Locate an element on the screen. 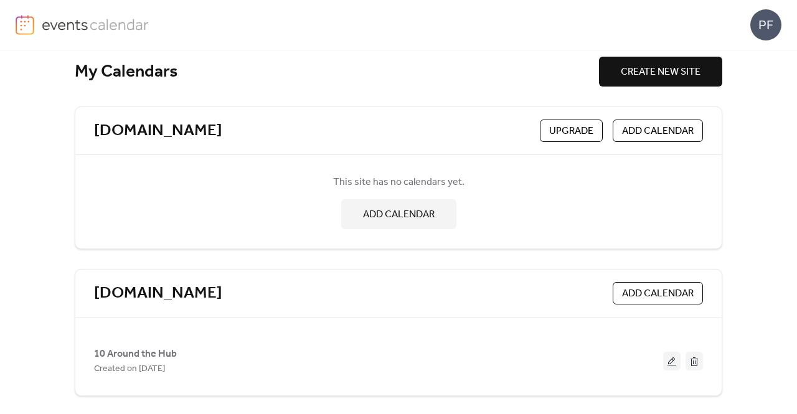  button: Upgrade is located at coordinates (571, 131).